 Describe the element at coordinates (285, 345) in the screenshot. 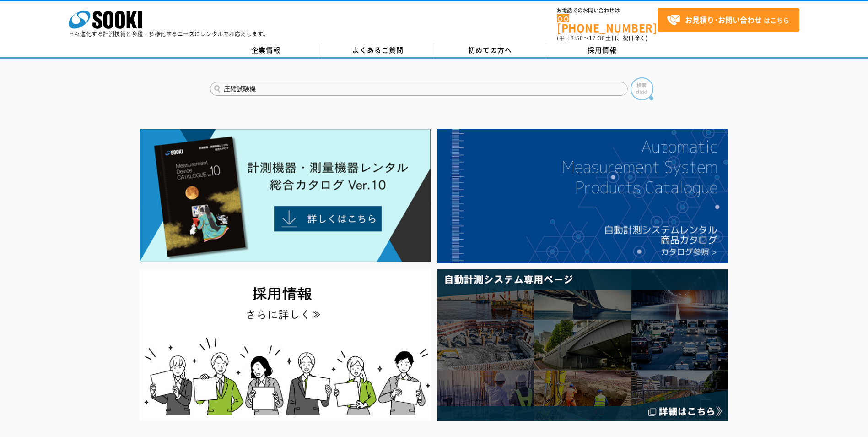

I see `img: SOOKI recruit` at that location.